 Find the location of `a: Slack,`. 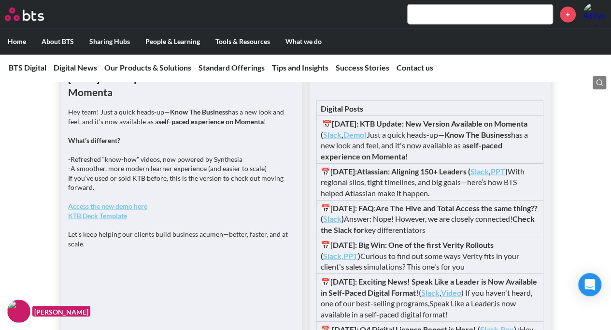

a: Slack, is located at coordinates (333, 255).